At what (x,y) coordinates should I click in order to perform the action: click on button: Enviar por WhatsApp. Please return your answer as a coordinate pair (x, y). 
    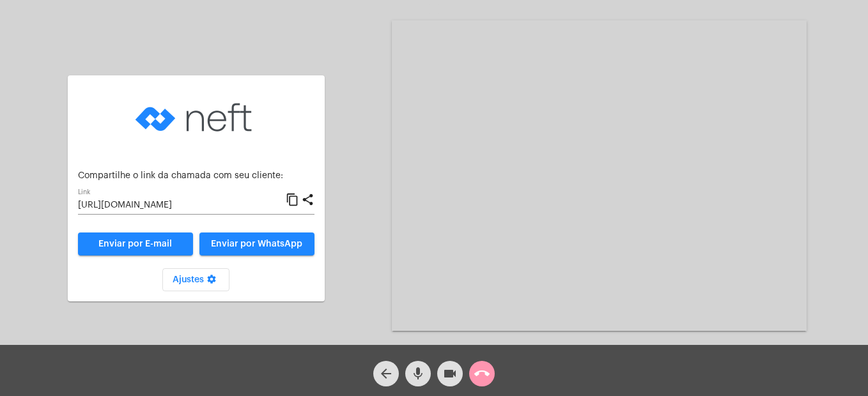
    Looking at the image, I should click on (257, 244).